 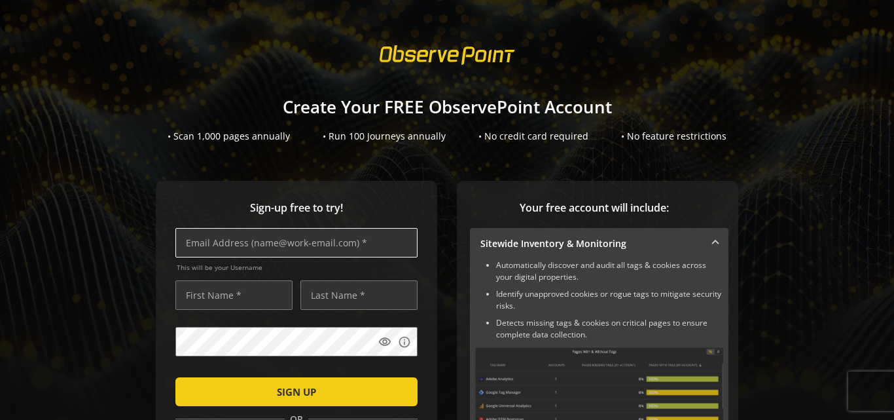 What do you see at coordinates (609, 329) in the screenshot?
I see `li: Detects missing tags & cookies on critical pages to ensure complete data collection.` at bounding box center [609, 329].